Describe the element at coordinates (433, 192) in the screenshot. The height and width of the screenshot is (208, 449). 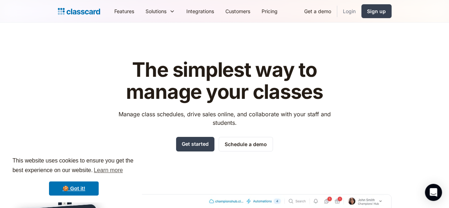
I see `div: Open Intercom Messenger` at that location.